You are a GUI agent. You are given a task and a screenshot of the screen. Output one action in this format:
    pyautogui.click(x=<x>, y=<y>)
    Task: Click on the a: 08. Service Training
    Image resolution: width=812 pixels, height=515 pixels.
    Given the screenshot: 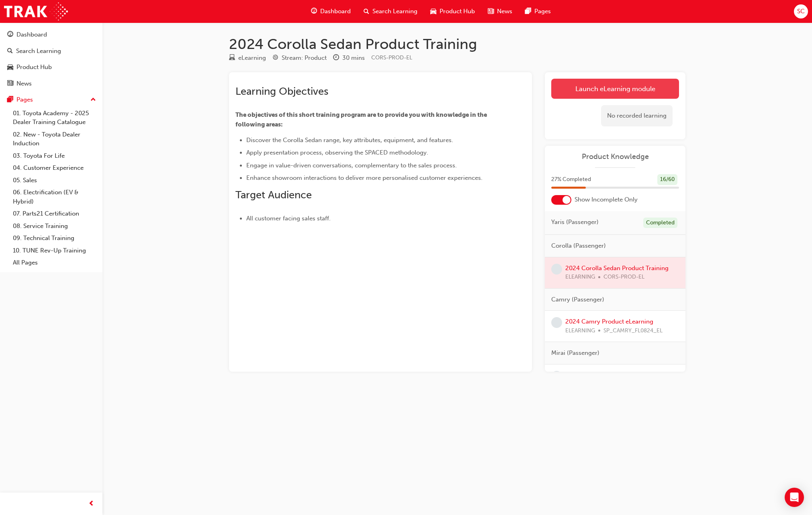 What is the action you would take?
    pyautogui.click(x=54, y=226)
    